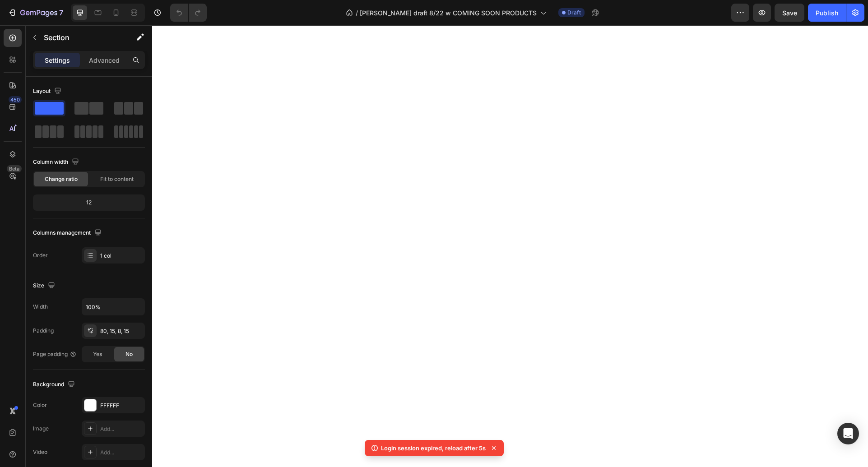 The height and width of the screenshot is (467, 868). I want to click on div: Open Intercom Messenger, so click(848, 434).